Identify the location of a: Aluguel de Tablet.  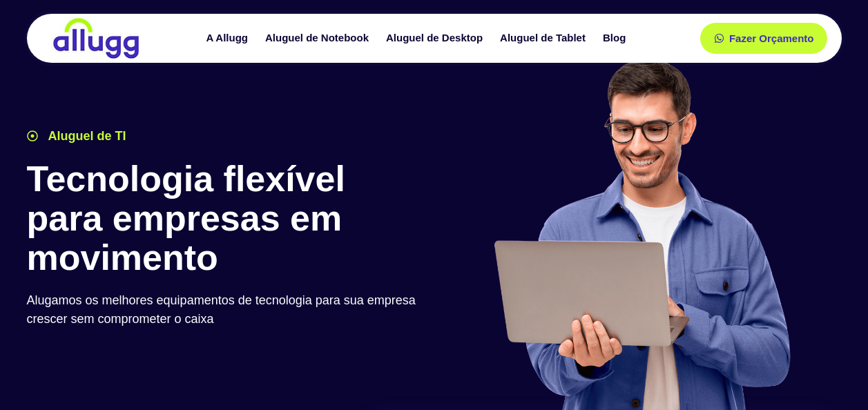
(544, 38).